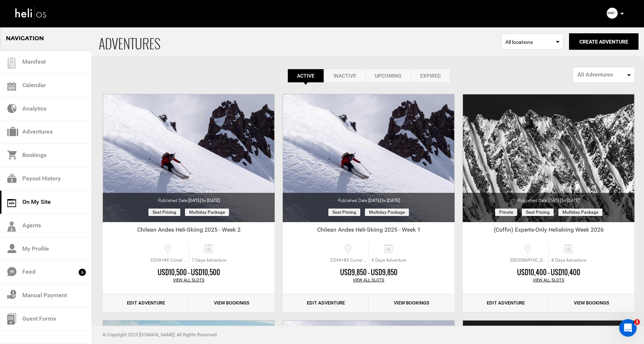 Image resolution: width=644 pixels, height=344 pixels. What do you see at coordinates (306, 76) in the screenshot?
I see `a: Active` at bounding box center [306, 76].